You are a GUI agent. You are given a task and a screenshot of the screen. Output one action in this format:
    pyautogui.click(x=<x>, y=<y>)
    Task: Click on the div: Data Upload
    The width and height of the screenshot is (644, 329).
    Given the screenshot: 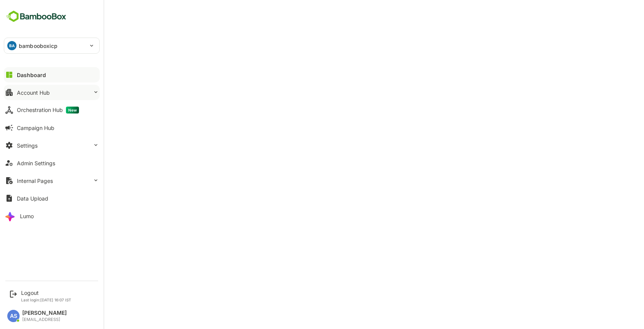 What is the action you would take?
    pyautogui.click(x=32, y=198)
    